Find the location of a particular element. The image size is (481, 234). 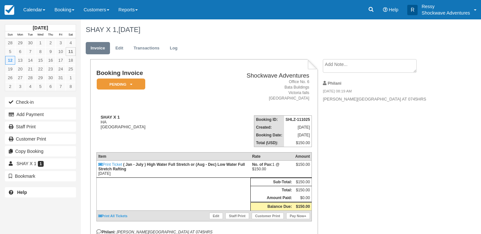

a: 9 is located at coordinates (50, 51).